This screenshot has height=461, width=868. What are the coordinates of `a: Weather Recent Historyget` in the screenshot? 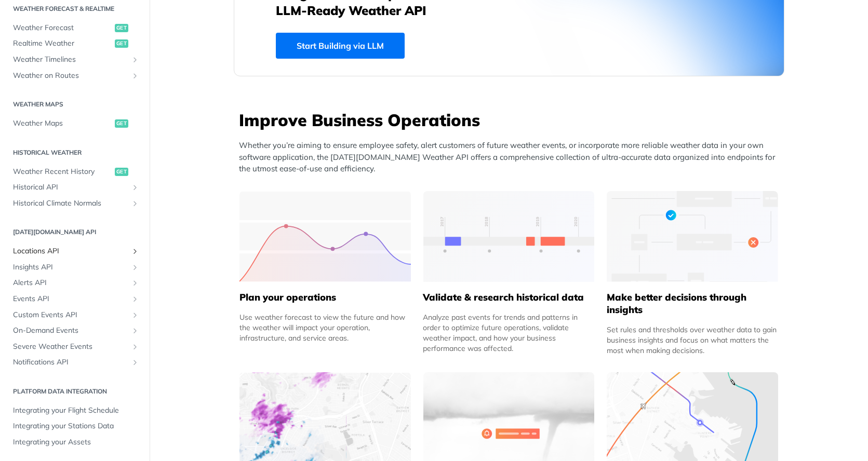 It's located at (75, 172).